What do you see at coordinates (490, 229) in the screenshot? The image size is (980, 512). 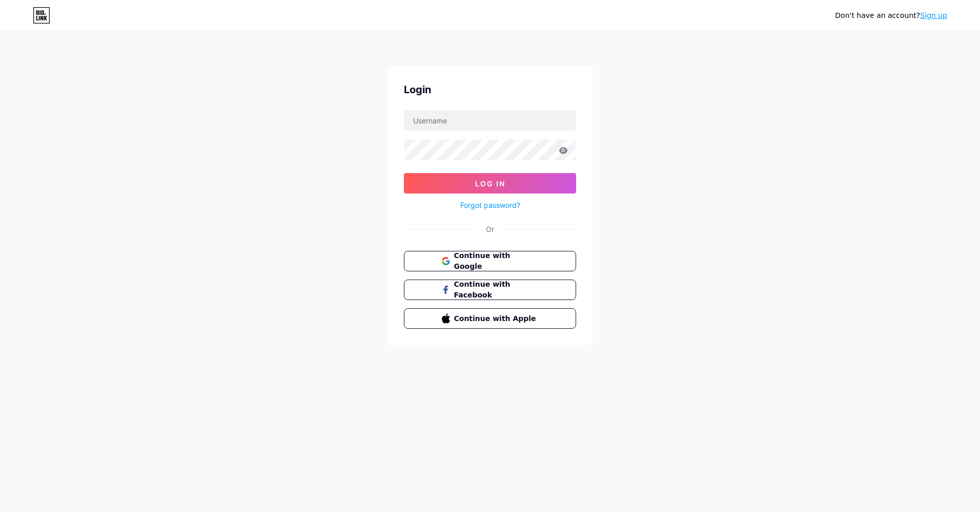 I see `div: Or` at bounding box center [490, 229].